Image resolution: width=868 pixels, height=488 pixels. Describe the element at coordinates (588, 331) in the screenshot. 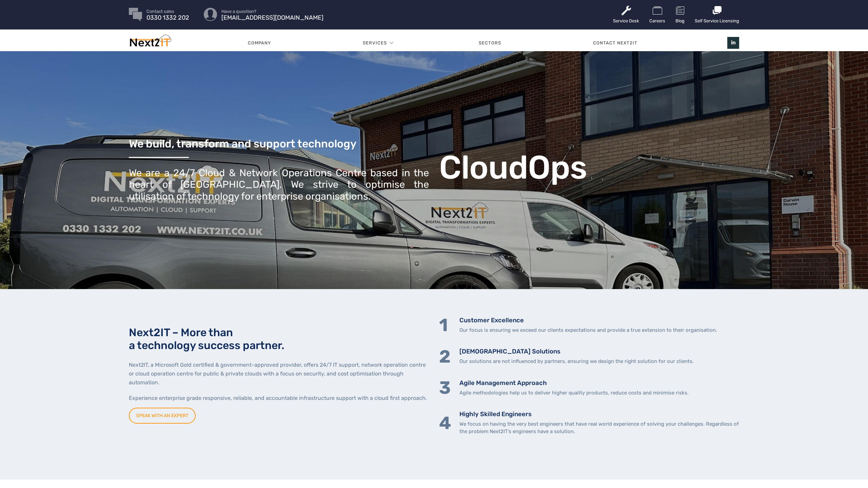

I see `p: Our focus is ensuring we exceed our clients expectations and provide a true extension to their or...` at that location.